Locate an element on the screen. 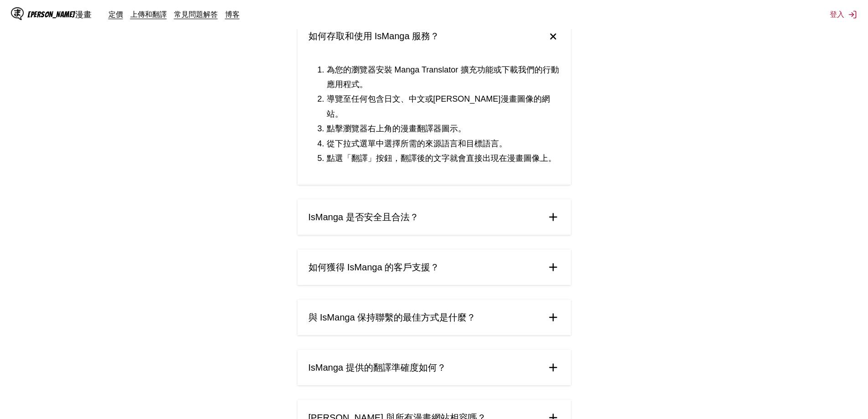  font: 為您的瀏覽器安裝 Manga Translator 擴充功能或下載我們的行動應用程式。 is located at coordinates (443, 77).